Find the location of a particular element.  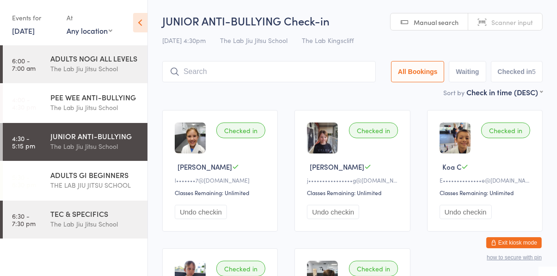

a: 6:00 -7:00 amADULTS NOGI ALL LEVELSThe Lab Jiu Jitsu School is located at coordinates (75, 64).